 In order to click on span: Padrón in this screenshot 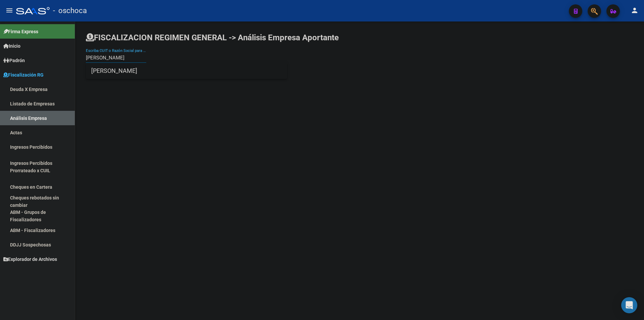, I will do `click(14, 61)`.